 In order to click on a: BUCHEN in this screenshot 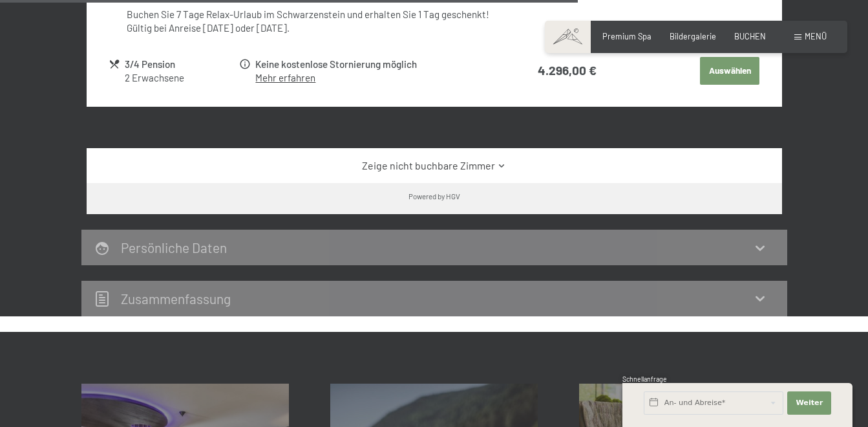, I will do `click(749, 36)`.